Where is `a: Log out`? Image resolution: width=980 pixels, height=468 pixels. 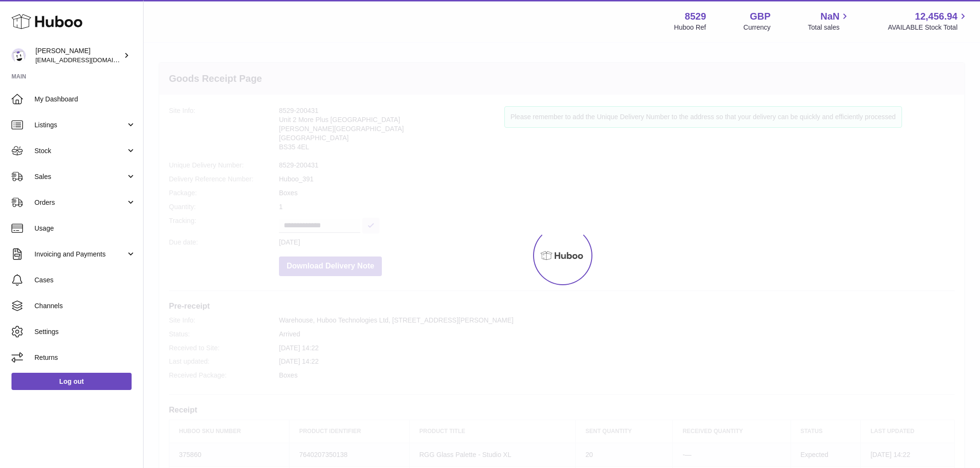 a: Log out is located at coordinates (71, 382).